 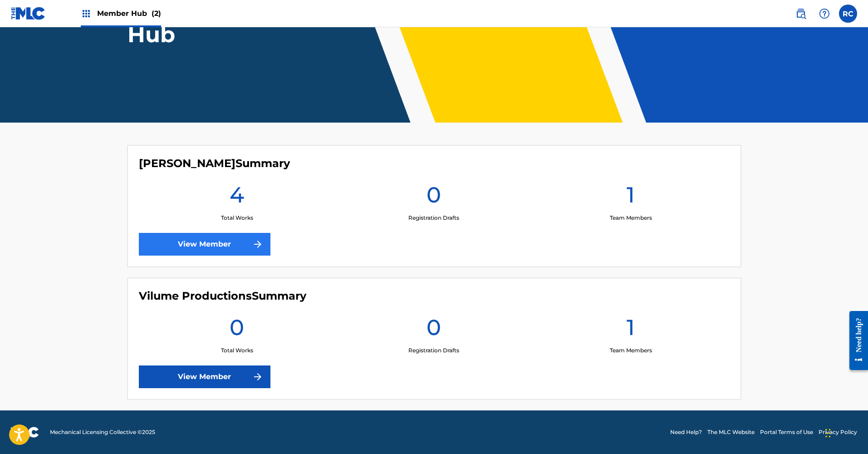 I want to click on a: Need Help?, so click(x=686, y=432).